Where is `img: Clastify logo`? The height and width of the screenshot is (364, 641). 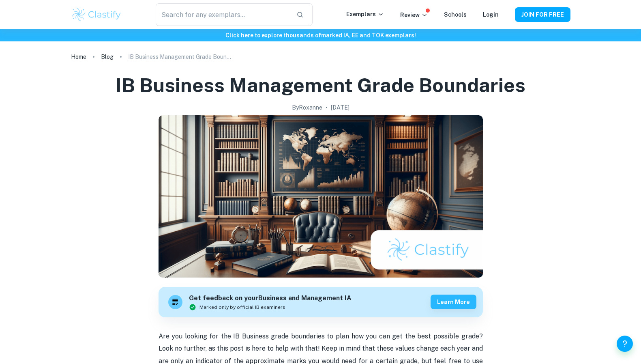
img: Clastify logo is located at coordinates (97, 14).